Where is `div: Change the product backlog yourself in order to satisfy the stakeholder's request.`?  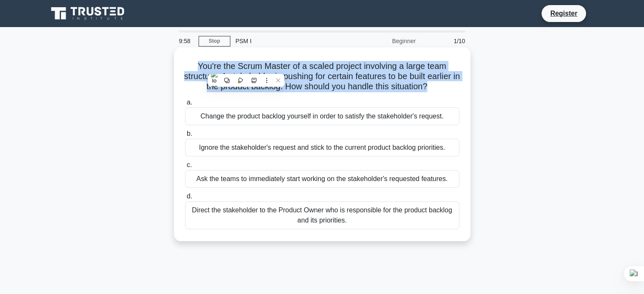 div: Change the product backlog yourself in order to satisfy the stakeholder's request. is located at coordinates (322, 117).